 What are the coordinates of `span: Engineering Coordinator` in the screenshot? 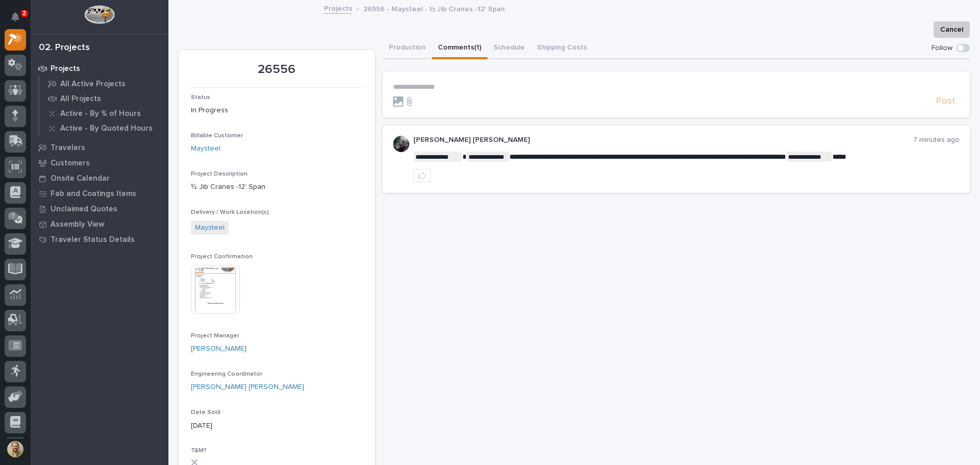 It's located at (227, 374).